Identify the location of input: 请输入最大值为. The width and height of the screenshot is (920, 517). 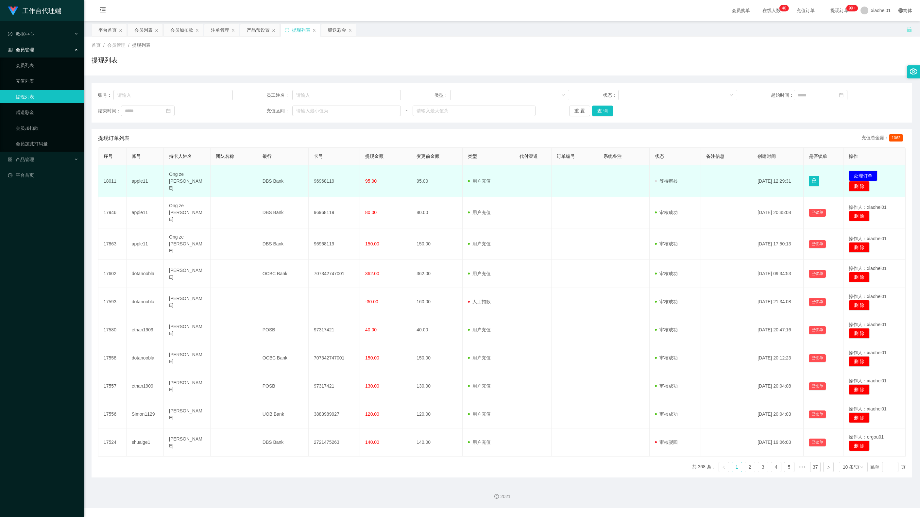
(474, 111).